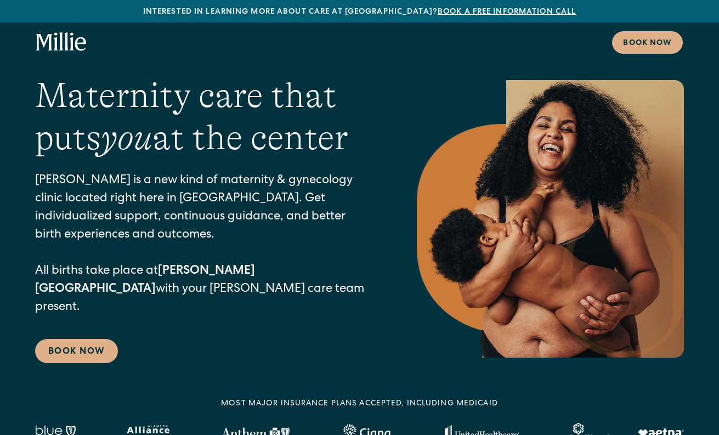  I want to click on em: you, so click(127, 138).